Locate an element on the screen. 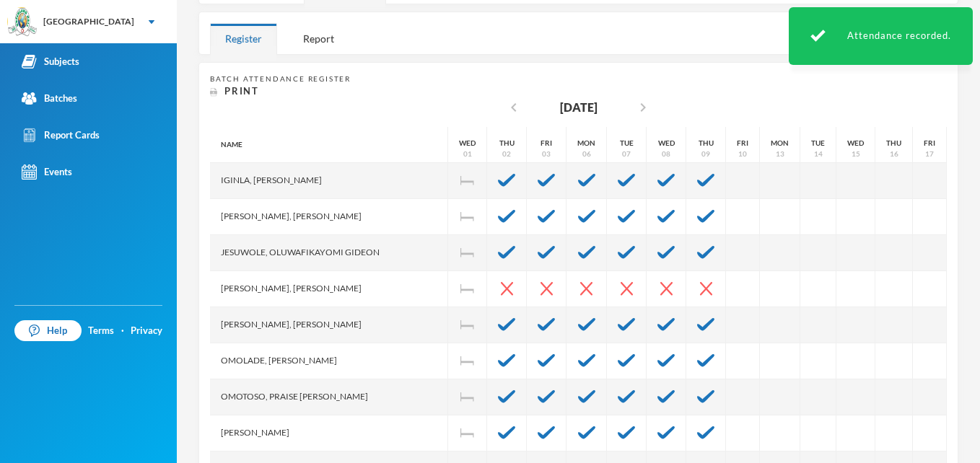  div: Subjects is located at coordinates (51, 62).